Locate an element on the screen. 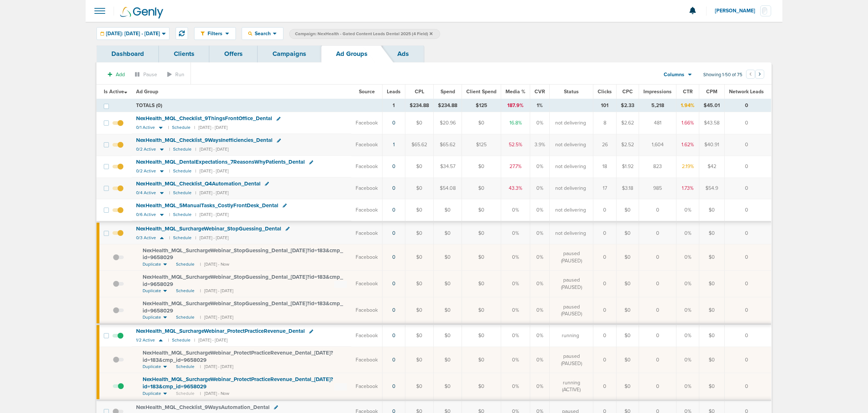  span: CPL is located at coordinates (420, 91).